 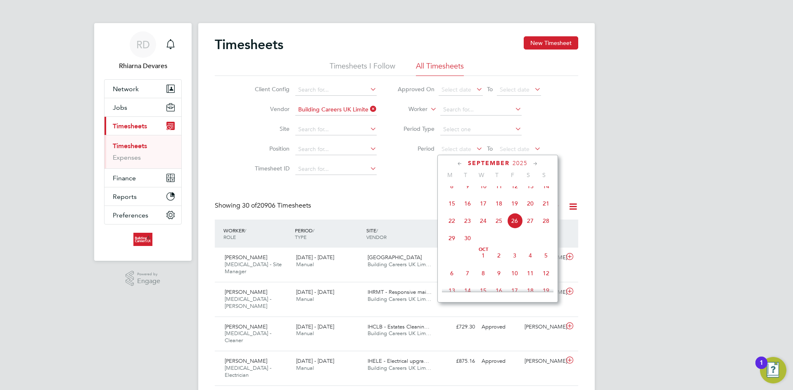 What do you see at coordinates (263, 206) in the screenshot?
I see `div: Showing` at bounding box center [263, 206].